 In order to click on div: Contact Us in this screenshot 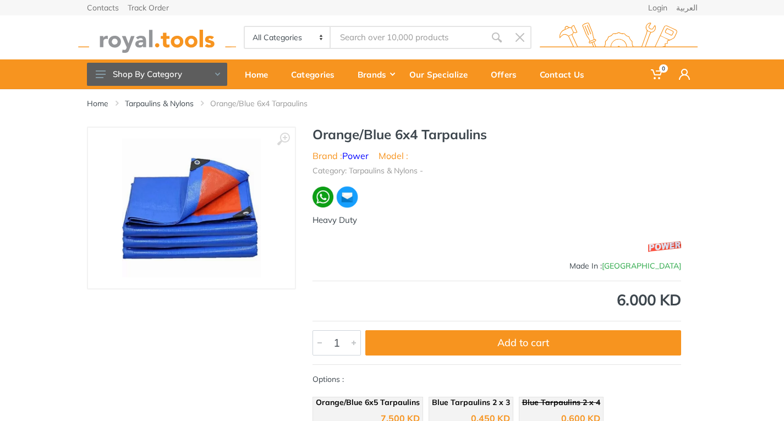, I will do `click(566, 74)`.